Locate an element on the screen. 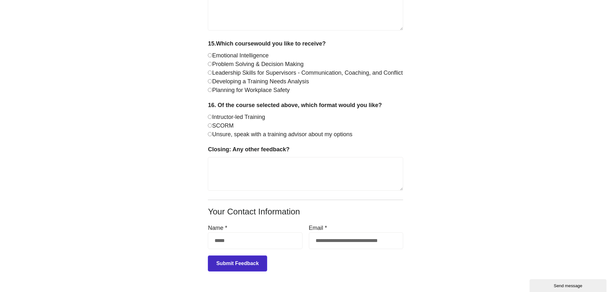 Image resolution: width=611 pixels, height=292 pixels. label: SCORM is located at coordinates (221, 126).